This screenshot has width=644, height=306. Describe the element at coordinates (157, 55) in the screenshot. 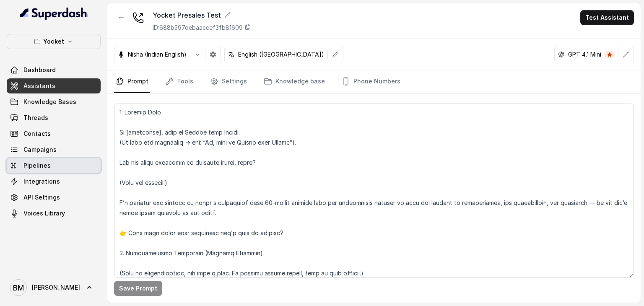

I see `p: Nisha (Indian English)` at that location.